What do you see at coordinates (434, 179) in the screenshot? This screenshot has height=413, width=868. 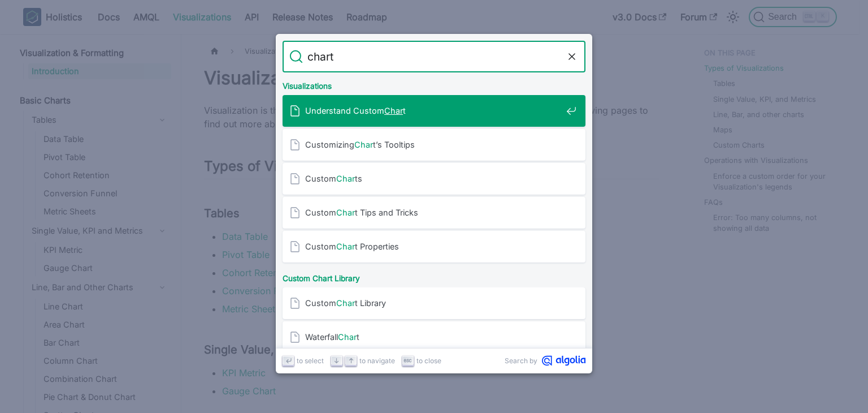 I see `a: CustomCharts` at bounding box center [434, 179].